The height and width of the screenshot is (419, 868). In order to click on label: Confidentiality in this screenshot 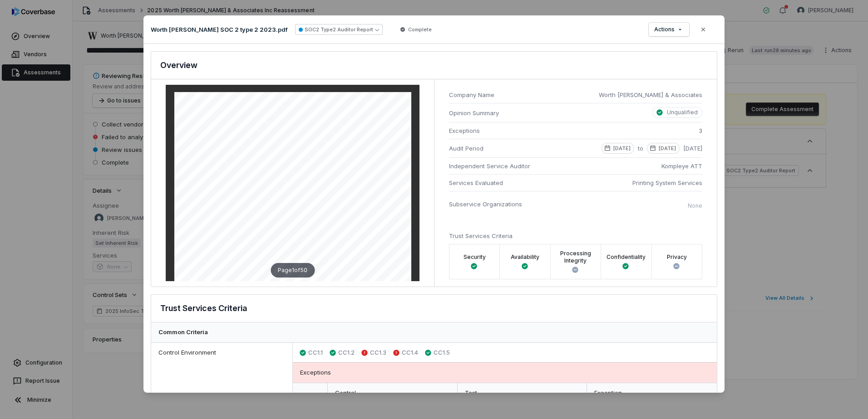, I will do `click(626, 257)`.